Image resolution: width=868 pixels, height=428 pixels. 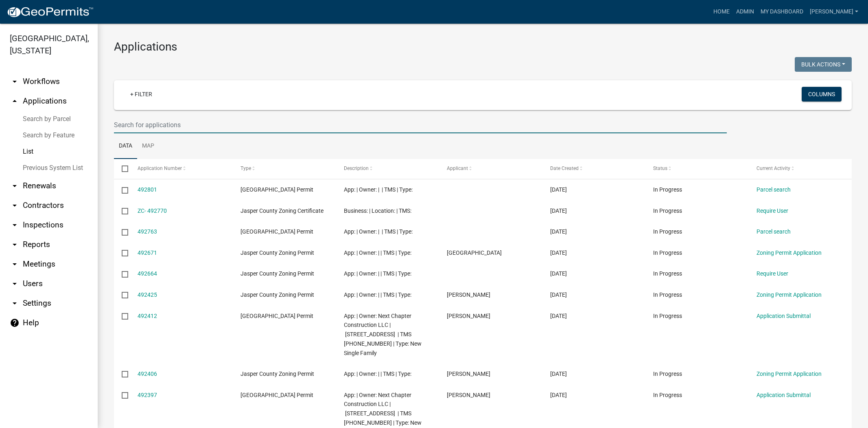 What do you see at coordinates (125, 146) in the screenshot?
I see `a: Data` at bounding box center [125, 146].